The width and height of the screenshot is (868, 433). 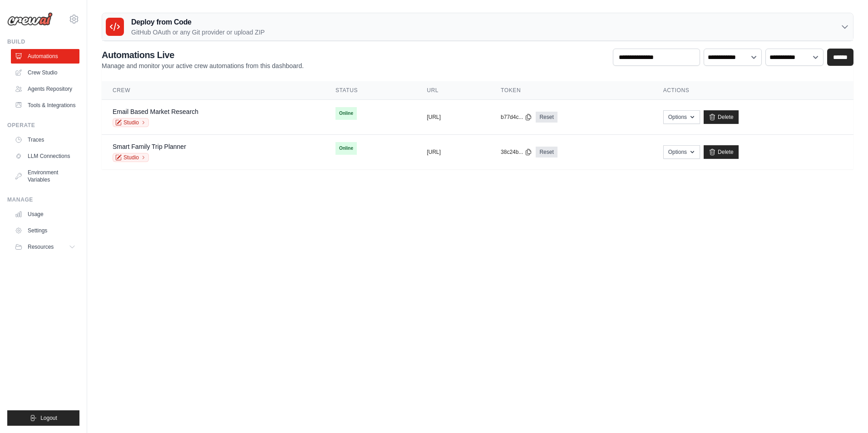 What do you see at coordinates (203, 66) in the screenshot?
I see `p: Manage and monitor your active crew automations from this dashboard.` at bounding box center [203, 66].